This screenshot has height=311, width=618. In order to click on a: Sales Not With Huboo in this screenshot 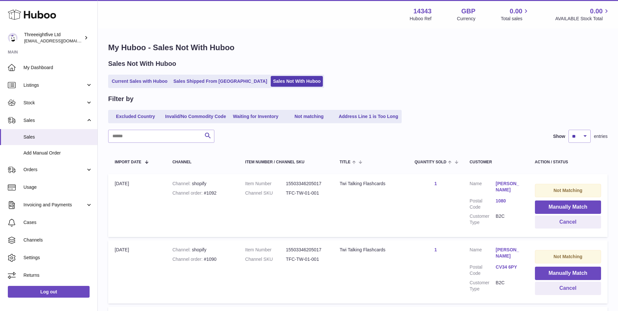, I will do `click(297, 81)`.